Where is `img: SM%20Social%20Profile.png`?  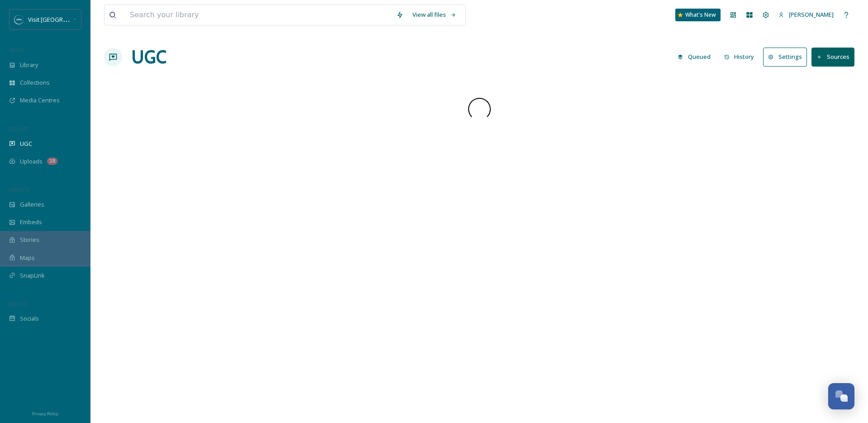
img: SM%20Social%20Profile.png is located at coordinates (19, 20).